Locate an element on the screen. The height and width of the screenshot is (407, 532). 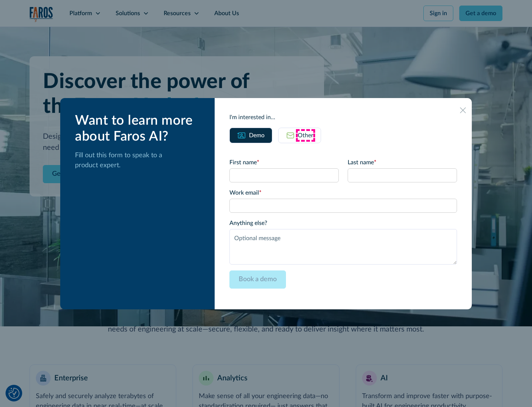
div: I'm interested in... is located at coordinates (343, 117).